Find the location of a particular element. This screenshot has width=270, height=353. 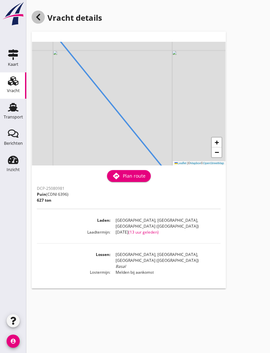

div: Basal is located at coordinates (168, 267).